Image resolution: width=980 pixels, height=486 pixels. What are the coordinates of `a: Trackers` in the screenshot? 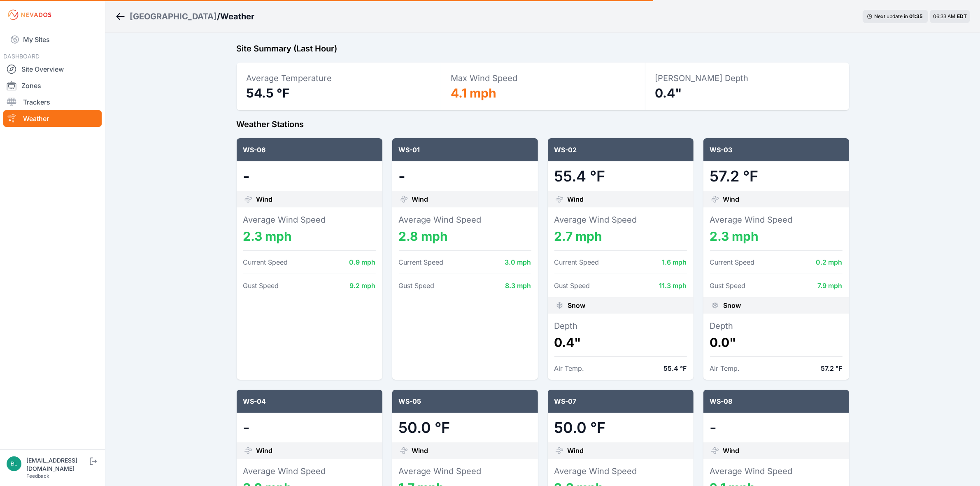 It's located at (52, 102).